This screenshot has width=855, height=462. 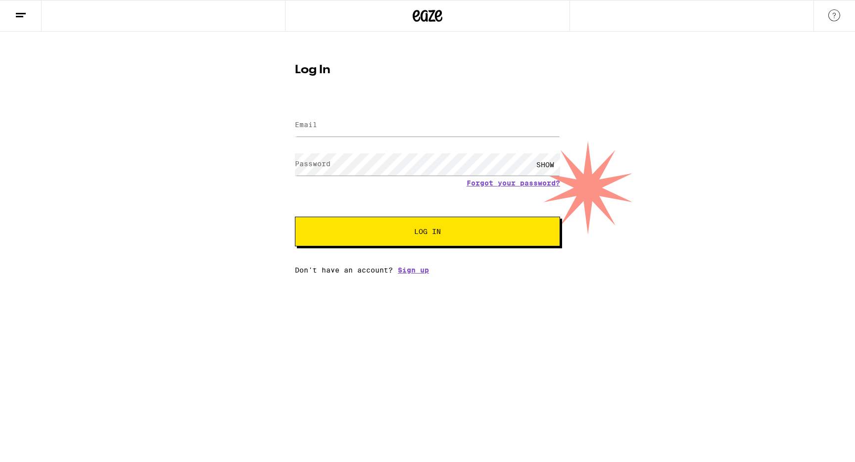 I want to click on span: Log In, so click(x=427, y=231).